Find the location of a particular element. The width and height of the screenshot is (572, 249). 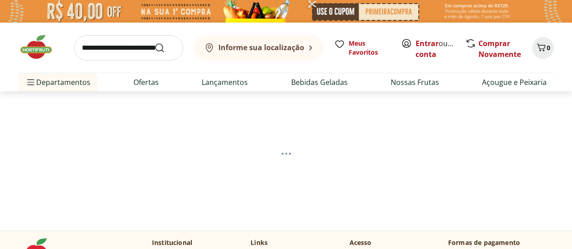

button: Submit Search is located at coordinates (165, 48).